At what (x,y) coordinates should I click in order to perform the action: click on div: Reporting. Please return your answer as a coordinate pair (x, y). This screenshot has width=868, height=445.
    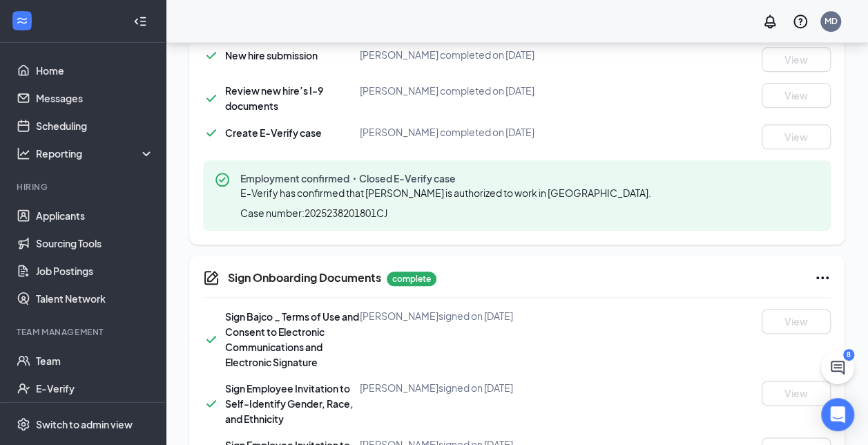
    Looking at the image, I should click on (95, 153).